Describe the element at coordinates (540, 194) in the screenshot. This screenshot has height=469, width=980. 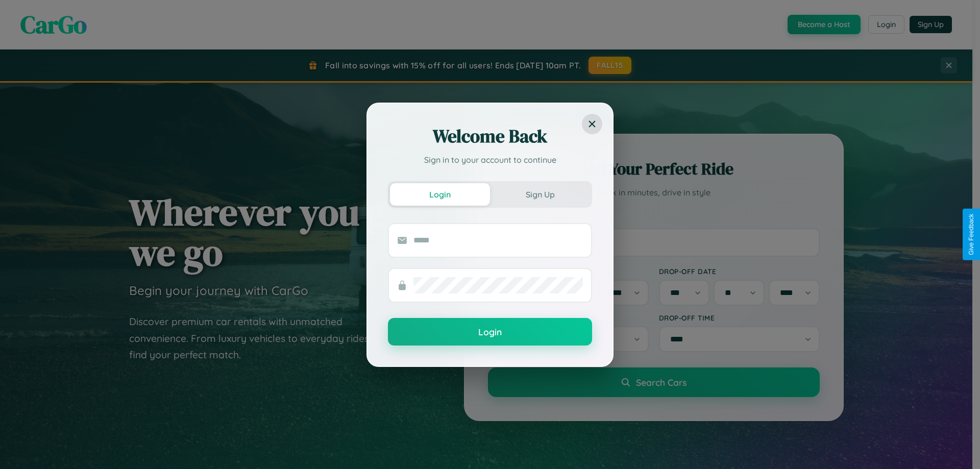
I see `button: Sign Up` at that location.